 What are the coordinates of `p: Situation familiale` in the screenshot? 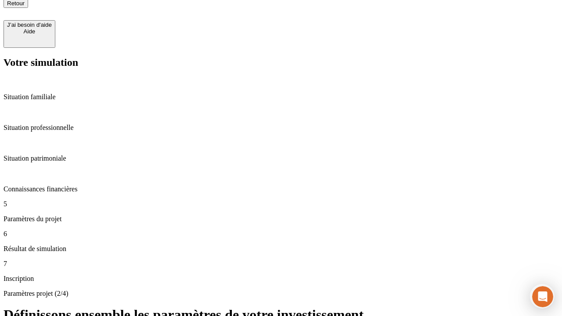 It's located at (281, 97).